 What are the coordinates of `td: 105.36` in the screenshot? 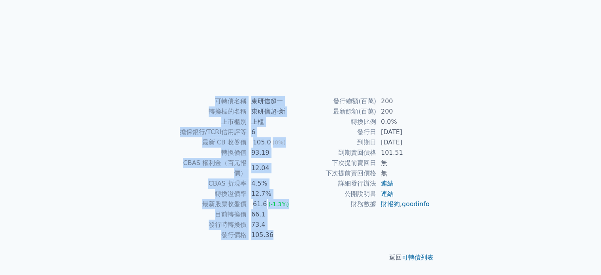 It's located at (274, 235).